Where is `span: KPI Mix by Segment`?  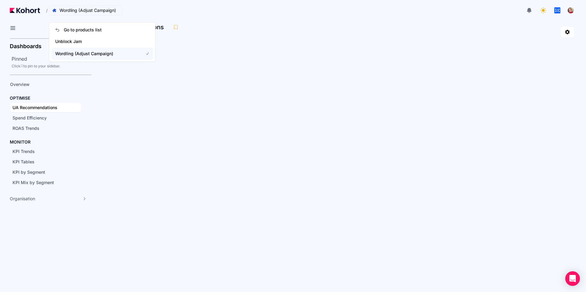
span: KPI Mix by Segment is located at coordinates (33, 183).